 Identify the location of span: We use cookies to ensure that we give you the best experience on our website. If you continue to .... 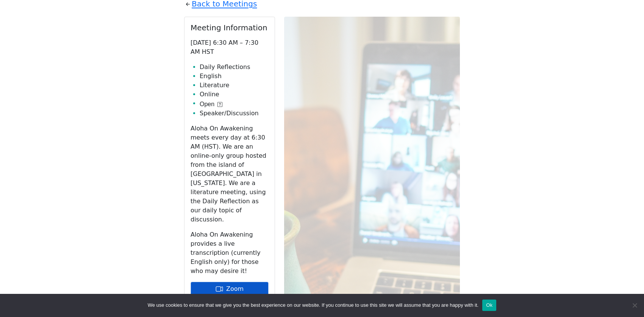
(313, 305).